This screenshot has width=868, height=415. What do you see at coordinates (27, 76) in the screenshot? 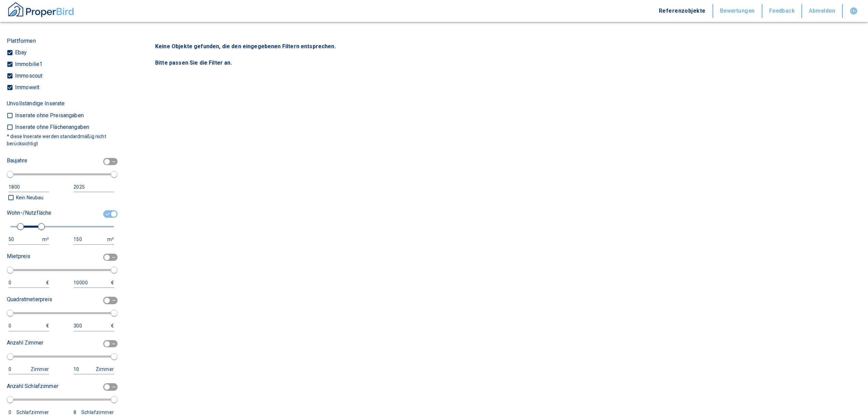
I see `p: Immoscout` at bounding box center [27, 76].